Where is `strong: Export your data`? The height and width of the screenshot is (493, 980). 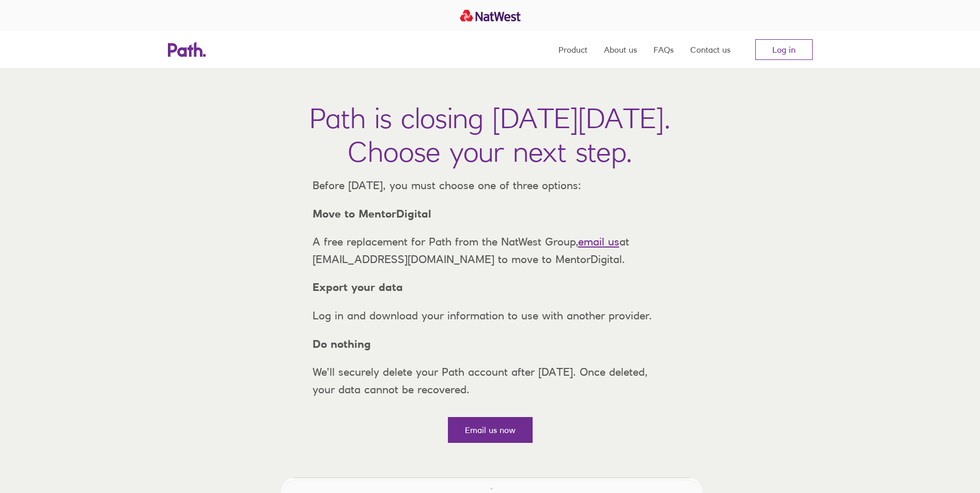
strong: Export your data is located at coordinates (358, 287).